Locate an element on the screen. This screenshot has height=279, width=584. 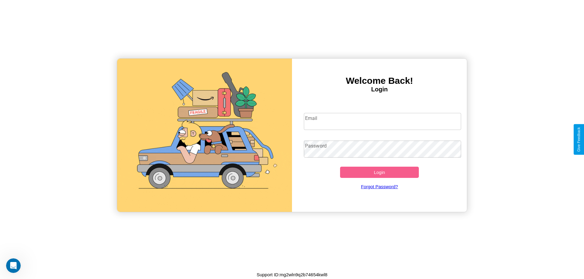
img: gif is located at coordinates (204, 135).